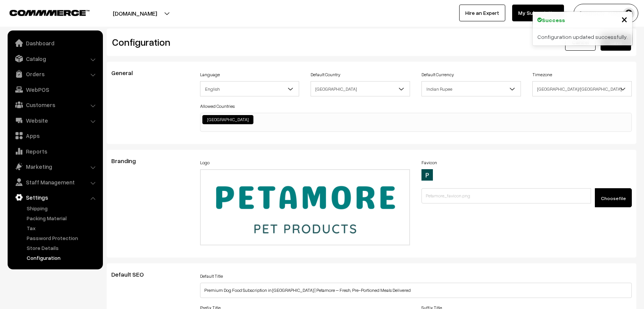  Describe the element at coordinates (471, 89) in the screenshot. I see `span: Indian Rupee` at that location.